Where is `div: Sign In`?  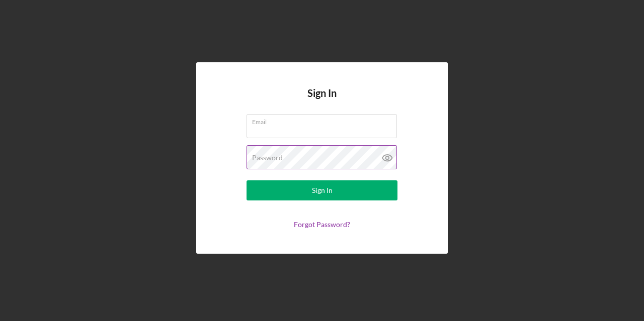 div: Sign In is located at coordinates (322, 190).